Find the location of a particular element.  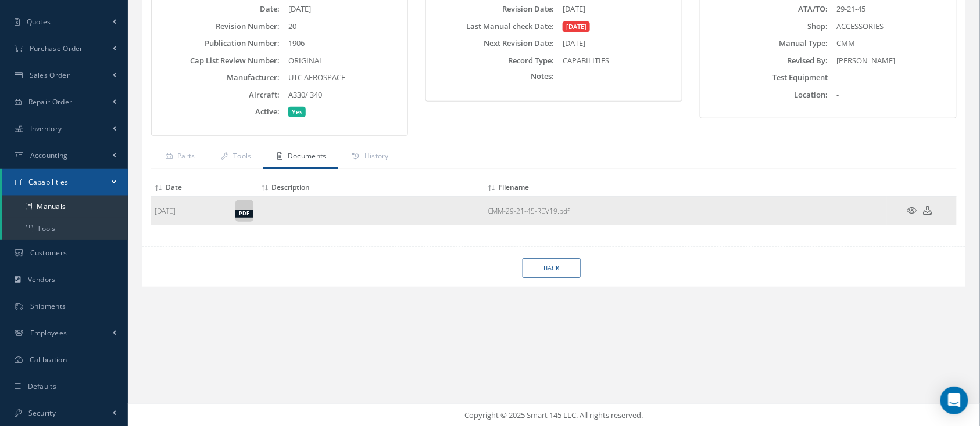

label: Aircraft: is located at coordinates (217, 95).